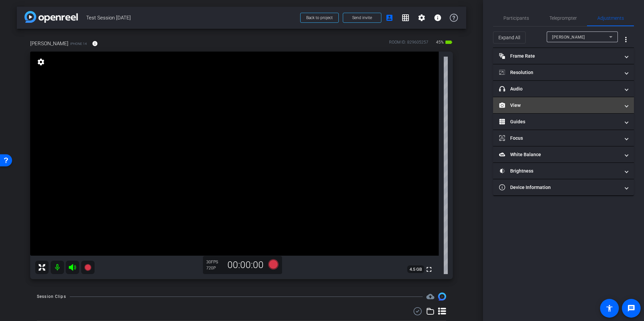  Describe the element at coordinates (564, 138) in the screenshot. I see `mat-expansion-panel-header: Focus` at that location.